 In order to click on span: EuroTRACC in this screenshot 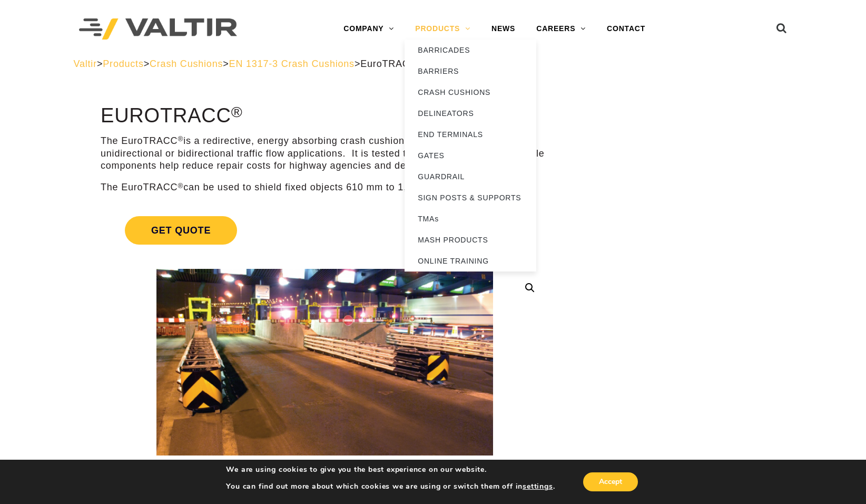, I will do `click(392, 63)`.